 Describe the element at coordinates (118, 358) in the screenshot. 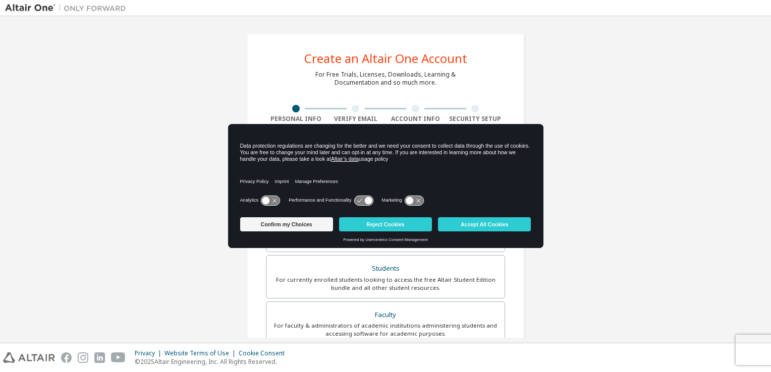

I see `img: youtube.svg` at that location.